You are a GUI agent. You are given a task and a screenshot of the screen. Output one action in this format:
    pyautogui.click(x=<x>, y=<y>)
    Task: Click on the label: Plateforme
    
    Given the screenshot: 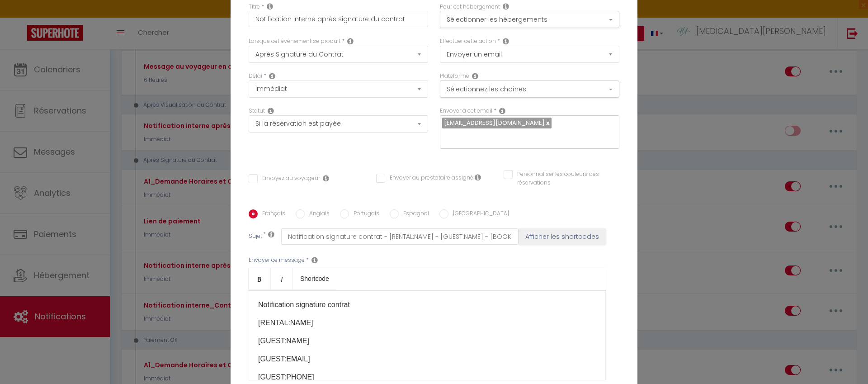 What is the action you would take?
    pyautogui.click(x=454, y=76)
    